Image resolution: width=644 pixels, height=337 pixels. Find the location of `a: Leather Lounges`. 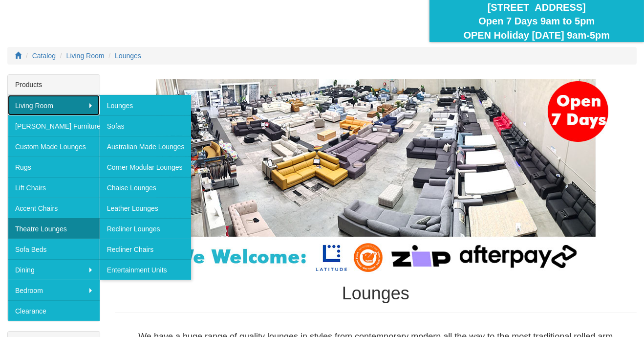

a: Leather Lounges is located at coordinates (145, 208).